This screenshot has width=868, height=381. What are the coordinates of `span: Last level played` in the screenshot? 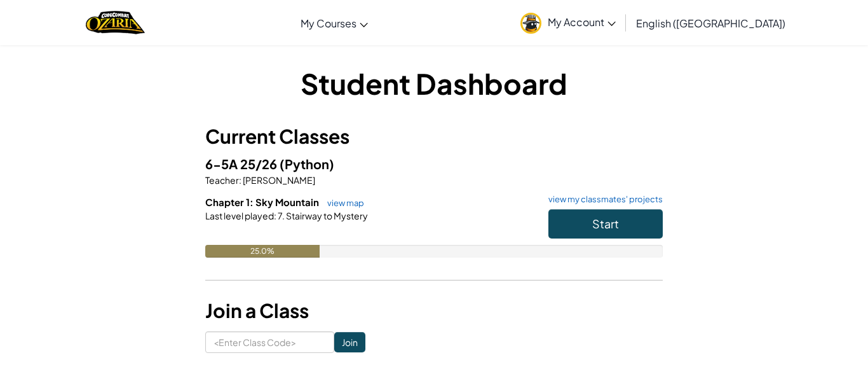 It's located at (240, 216).